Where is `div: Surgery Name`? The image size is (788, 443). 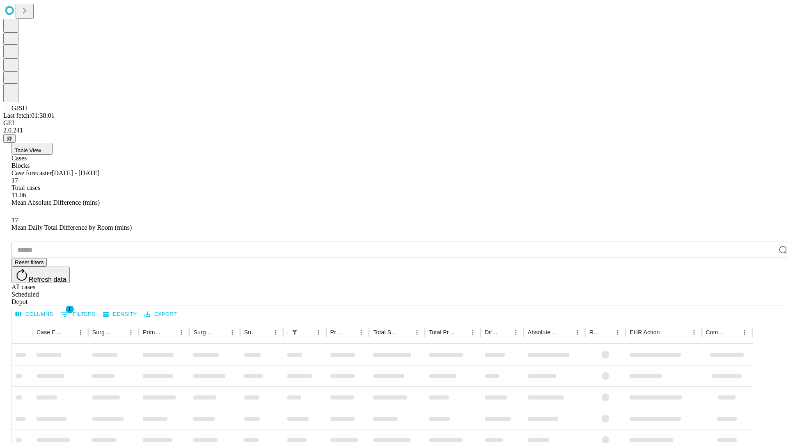 div: Surgery Name is located at coordinates (204, 332).